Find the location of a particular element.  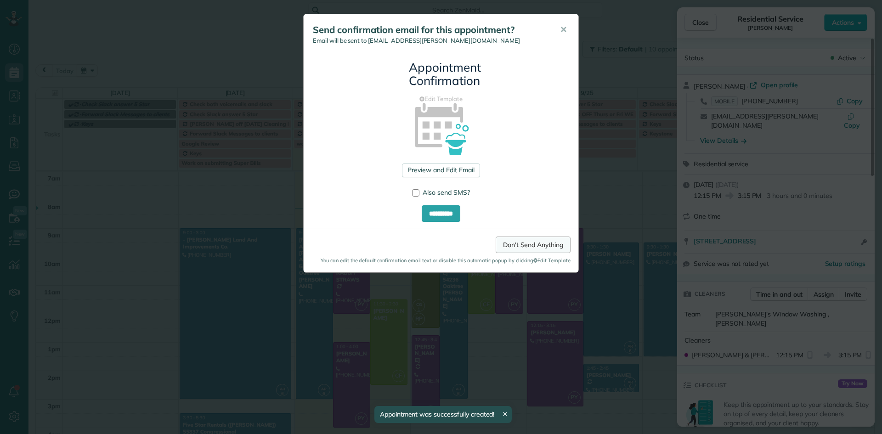

a: Preview and Edit Email is located at coordinates (441, 170).